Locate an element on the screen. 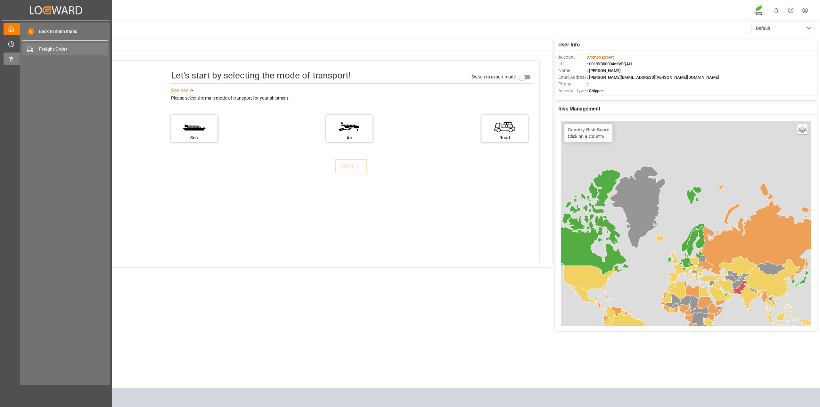 Image resolution: width=820 pixels, height=407 pixels. span: Freight Order is located at coordinates (73, 49).